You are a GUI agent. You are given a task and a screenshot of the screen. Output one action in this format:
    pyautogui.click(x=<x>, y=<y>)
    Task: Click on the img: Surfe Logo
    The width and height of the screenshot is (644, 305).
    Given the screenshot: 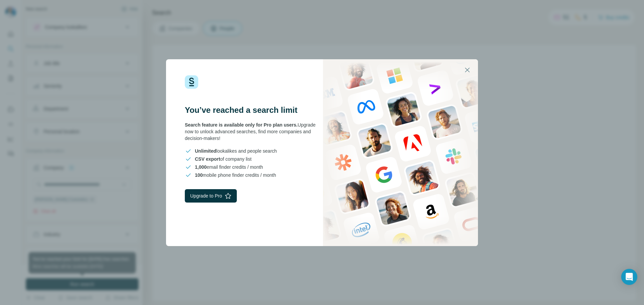 What is the action you would take?
    pyautogui.click(x=191, y=82)
    